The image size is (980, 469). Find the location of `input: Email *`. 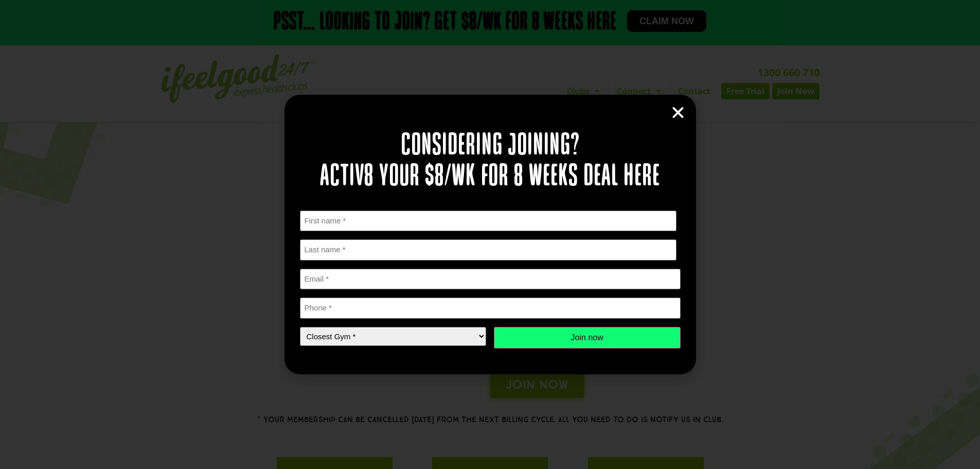

input: Email * is located at coordinates (490, 279).